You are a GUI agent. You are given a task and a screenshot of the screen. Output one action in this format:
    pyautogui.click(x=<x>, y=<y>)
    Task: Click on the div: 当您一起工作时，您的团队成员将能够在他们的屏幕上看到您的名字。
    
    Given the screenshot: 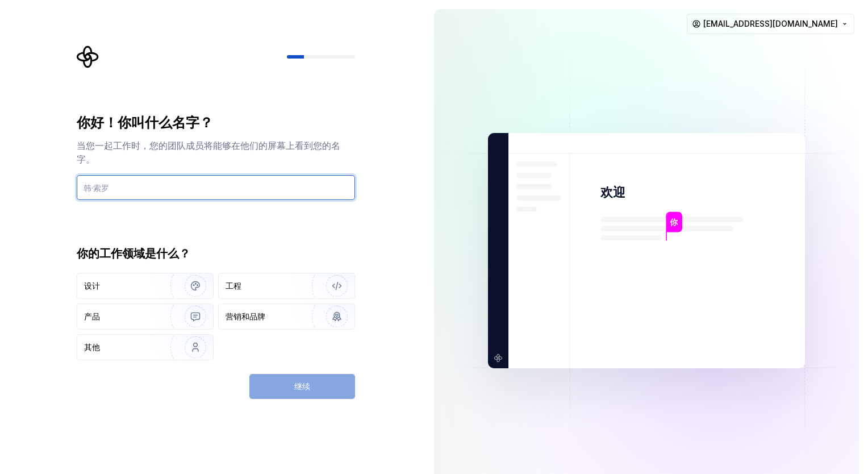 What is the action you would take?
    pyautogui.click(x=216, y=153)
    